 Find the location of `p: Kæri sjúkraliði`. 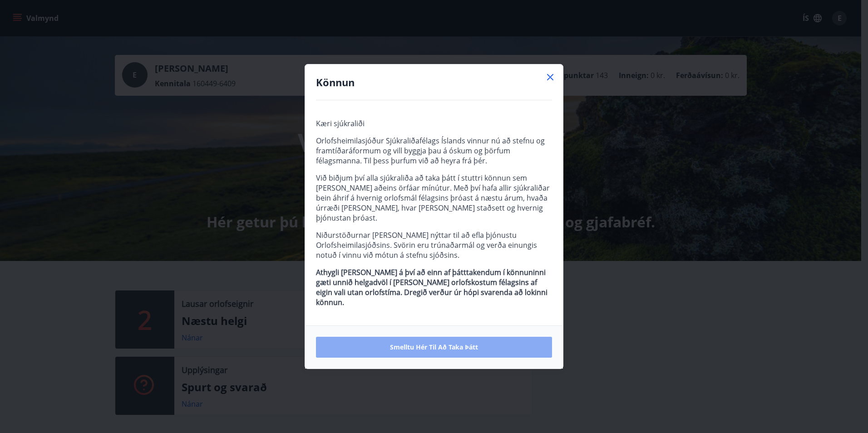

p: Kæri sjúkraliði is located at coordinates (434, 124).